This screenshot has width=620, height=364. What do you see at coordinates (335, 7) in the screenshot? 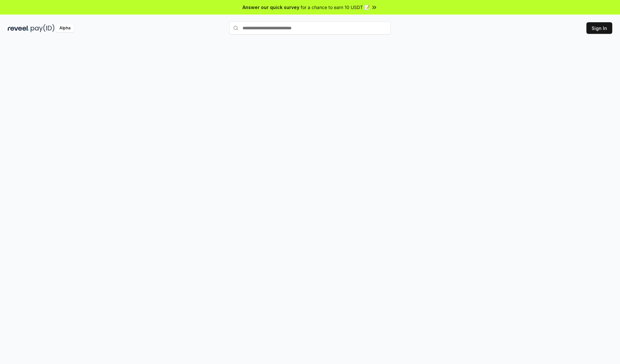
I see `span: for a chance to earn 10 USDT 📝` at bounding box center [335, 7].